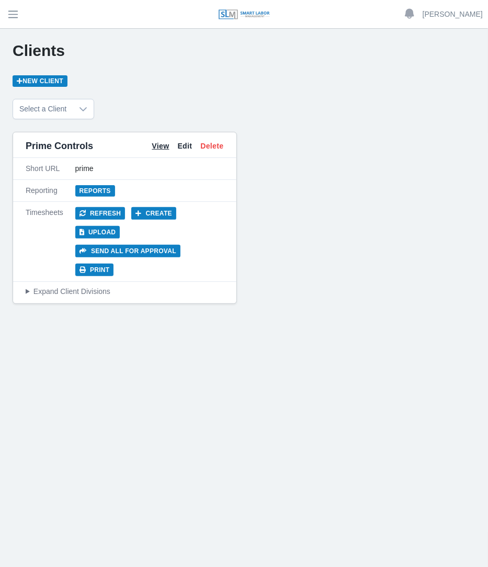  Describe the element at coordinates (95, 191) in the screenshot. I see `a: Reports` at that location.